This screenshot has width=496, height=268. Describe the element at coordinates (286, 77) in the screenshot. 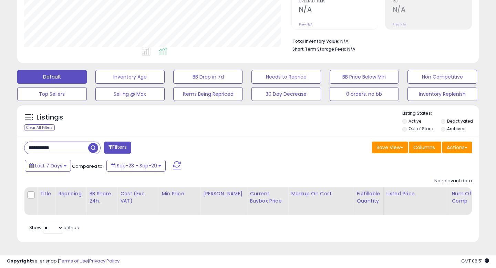

I see `button: Needs to Reprice` at that location.